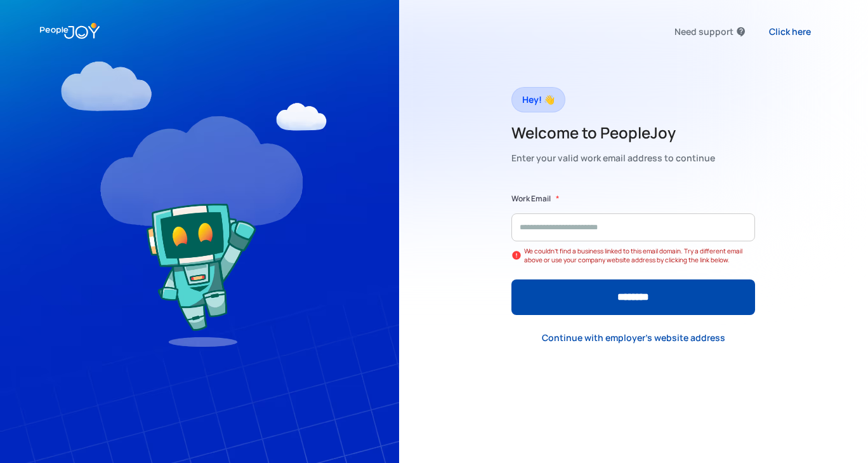 This screenshot has width=868, height=463. Describe the element at coordinates (790, 31) in the screenshot. I see `a: Click here` at that location.